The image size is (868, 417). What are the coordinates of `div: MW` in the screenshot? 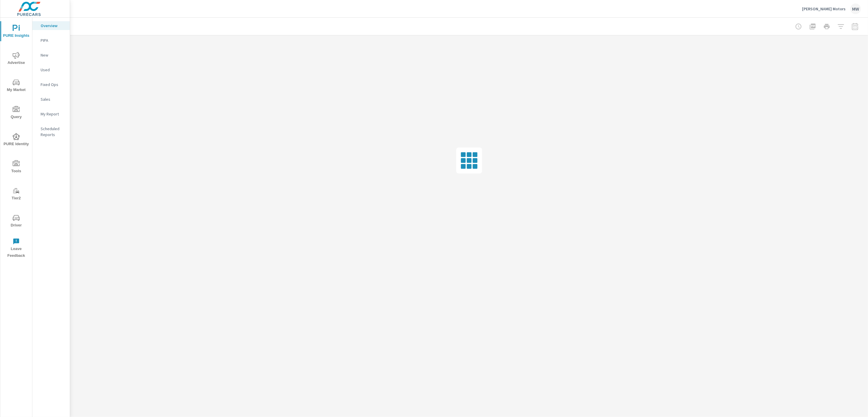 It's located at (855, 9).